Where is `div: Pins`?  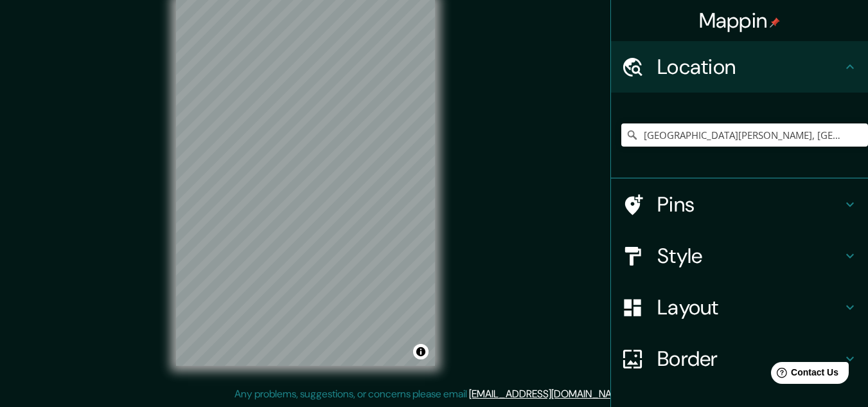 div: Pins is located at coordinates (740, 205).